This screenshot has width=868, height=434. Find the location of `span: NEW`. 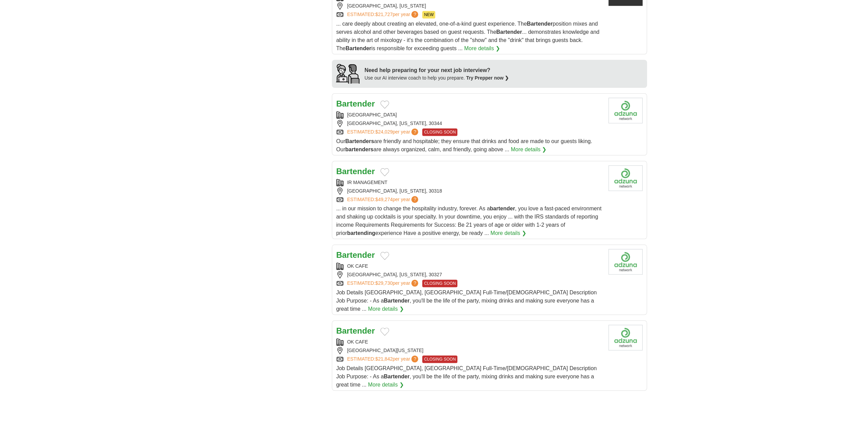

span: NEW is located at coordinates (428, 15).